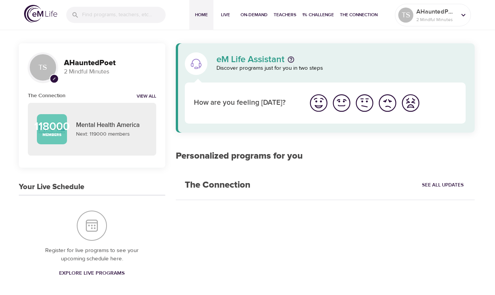 The height and width of the screenshot is (295, 495). Describe the element at coordinates (202, 15) in the screenshot. I see `span: Home` at that location.